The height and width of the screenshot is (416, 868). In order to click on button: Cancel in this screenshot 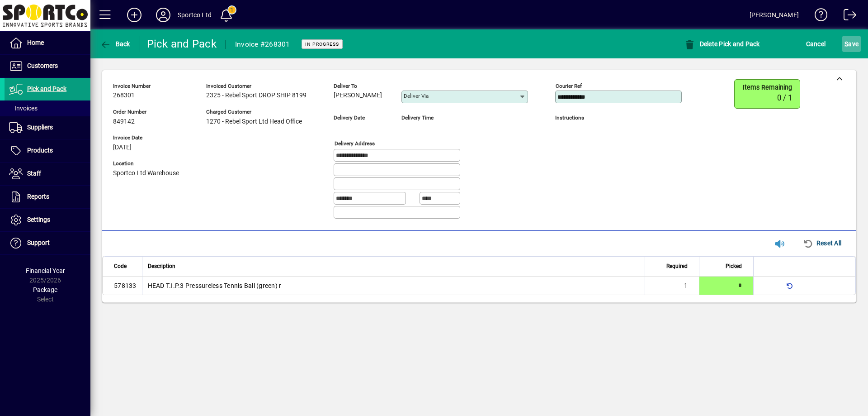, I will do `click(816, 44)`.